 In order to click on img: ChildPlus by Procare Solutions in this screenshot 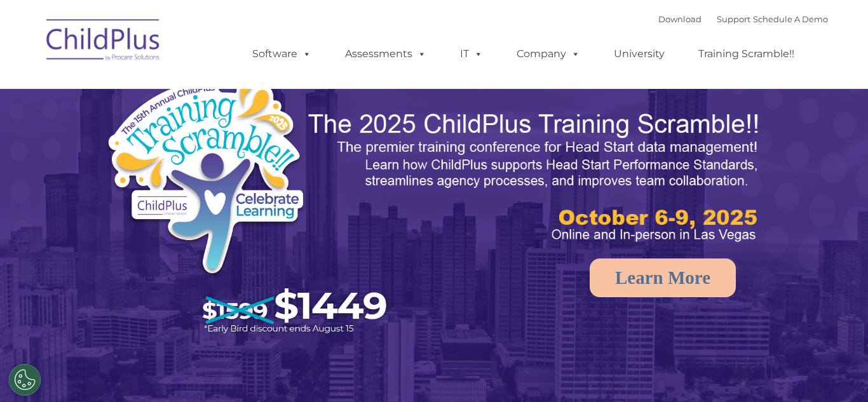, I will do `click(103, 42)`.